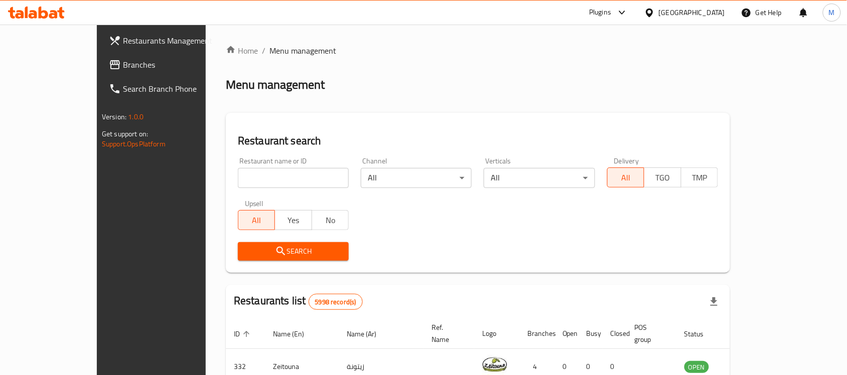  Describe the element at coordinates (700, 178) in the screenshot. I see `button: TMP` at that location.